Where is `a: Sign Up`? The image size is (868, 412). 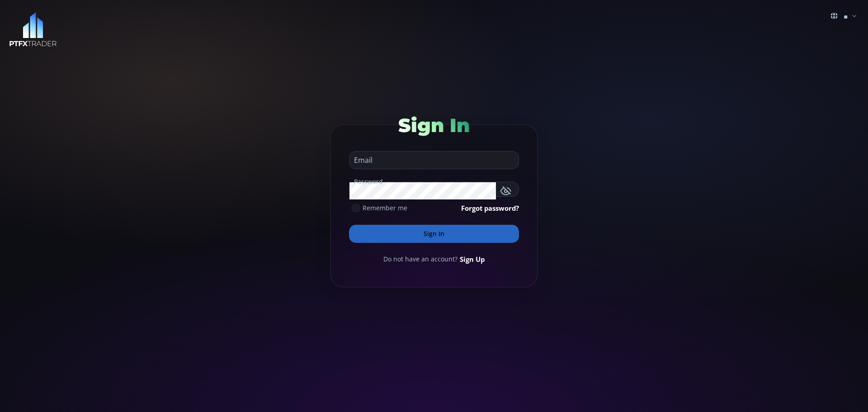 a: Sign Up is located at coordinates (472, 259).